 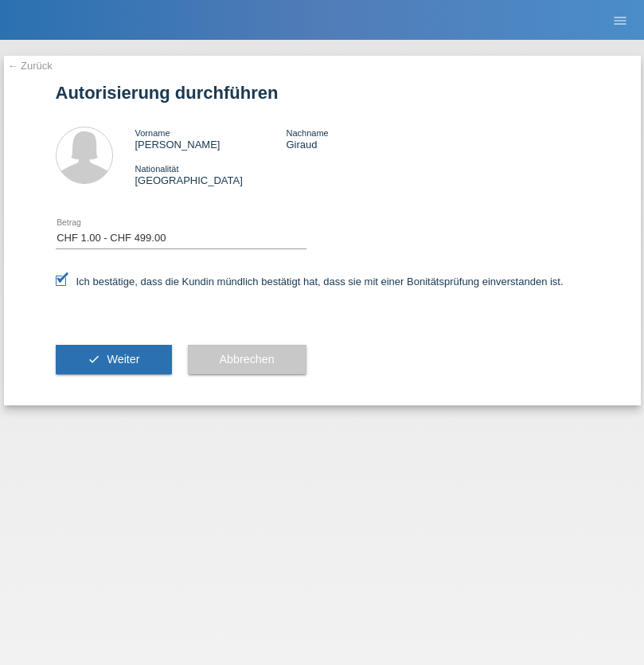 I want to click on i: check, so click(x=94, y=359).